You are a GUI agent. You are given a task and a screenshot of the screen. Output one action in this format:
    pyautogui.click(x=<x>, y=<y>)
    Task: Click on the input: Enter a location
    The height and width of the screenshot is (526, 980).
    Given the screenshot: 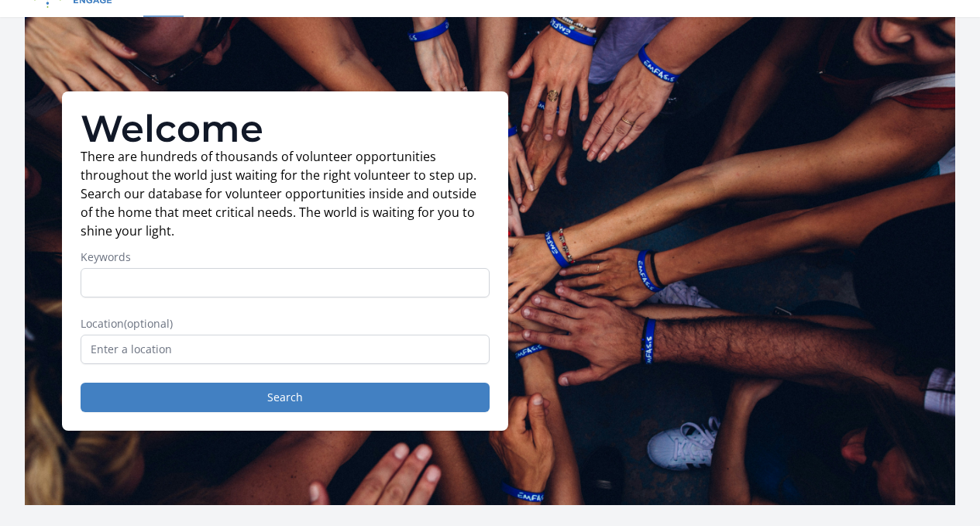 What is the action you would take?
    pyautogui.click(x=285, y=349)
    